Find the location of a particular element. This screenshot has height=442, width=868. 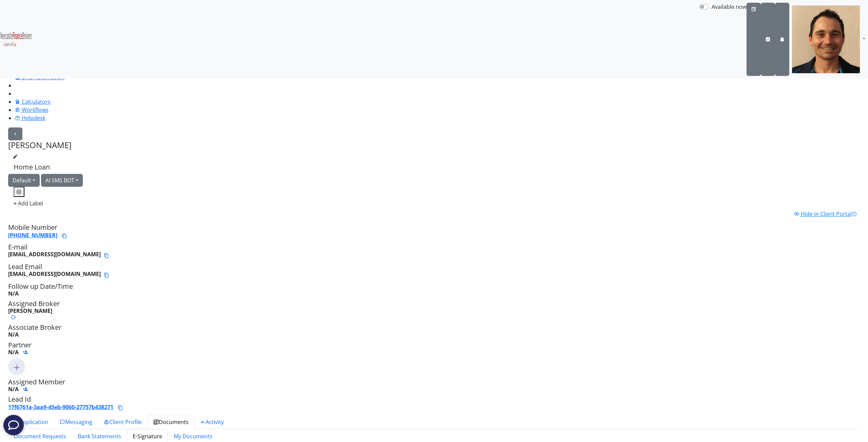

img: Click to add new member is located at coordinates (16, 367).